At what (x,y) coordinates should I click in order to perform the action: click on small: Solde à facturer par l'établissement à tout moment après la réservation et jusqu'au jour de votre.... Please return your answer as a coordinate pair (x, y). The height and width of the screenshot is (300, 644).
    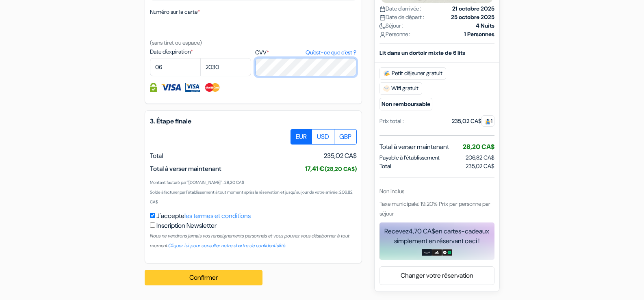
    Looking at the image, I should click on (251, 197).